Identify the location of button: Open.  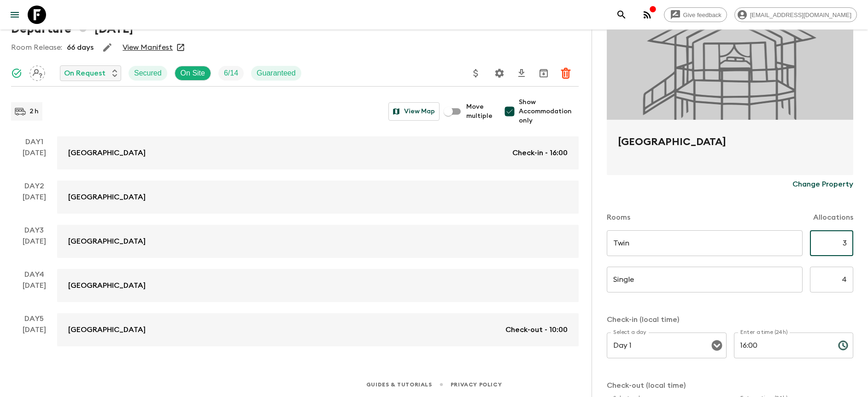
(717, 345).